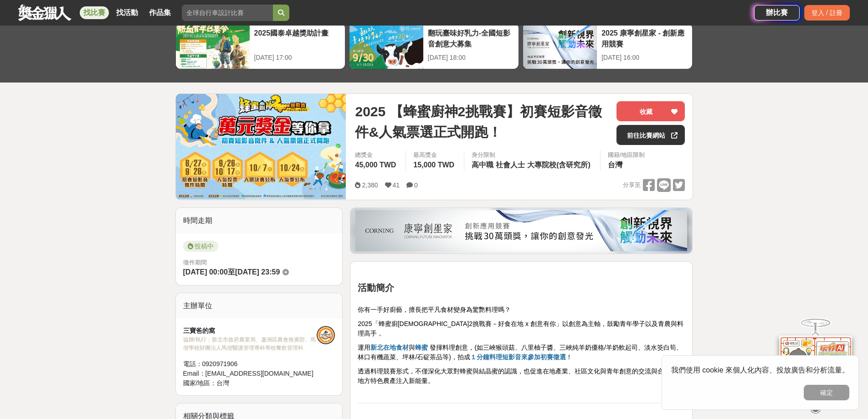 Image resolution: width=868 pixels, height=419 pixels. What do you see at coordinates (376, 164) in the screenshot?
I see `span: 45,000 TWD` at bounding box center [376, 164].